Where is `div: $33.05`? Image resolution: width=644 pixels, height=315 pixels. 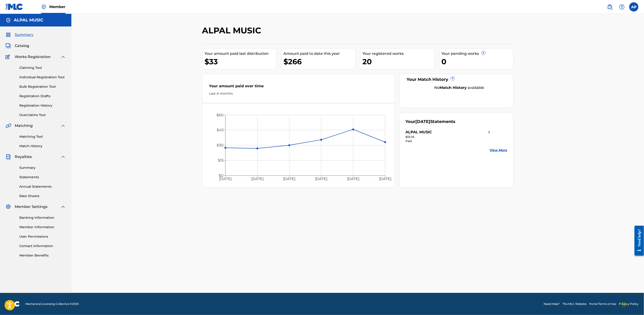 div: $33.05 is located at coordinates (448, 137).